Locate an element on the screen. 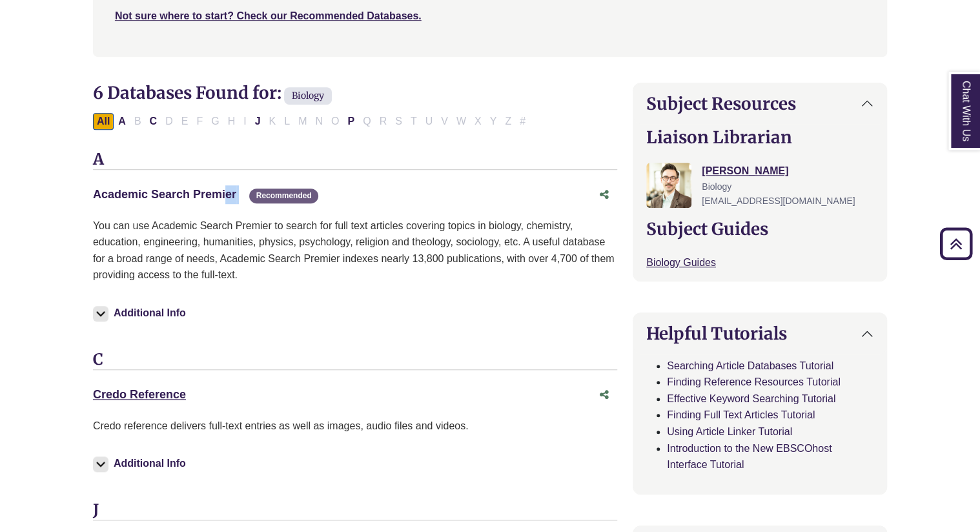 This screenshot has height=532, width=980. a: Introduction to the New EBSCOhost Interface Tutorial is located at coordinates (749, 456).